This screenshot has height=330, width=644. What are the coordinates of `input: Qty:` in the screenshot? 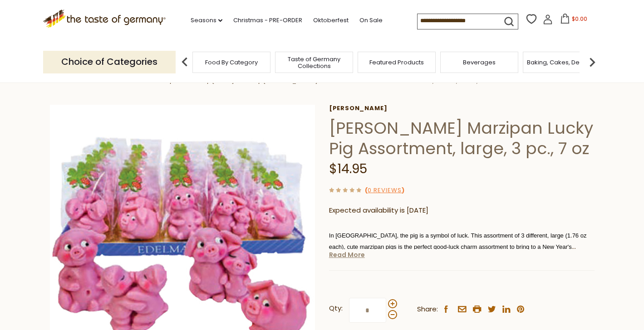 It's located at (367, 310).